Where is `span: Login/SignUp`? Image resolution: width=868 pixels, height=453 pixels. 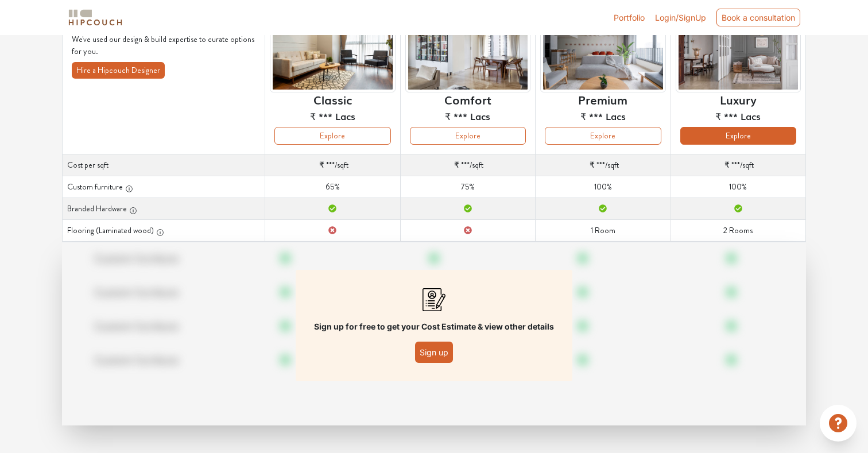
span: Login/SignUp is located at coordinates (680, 17).